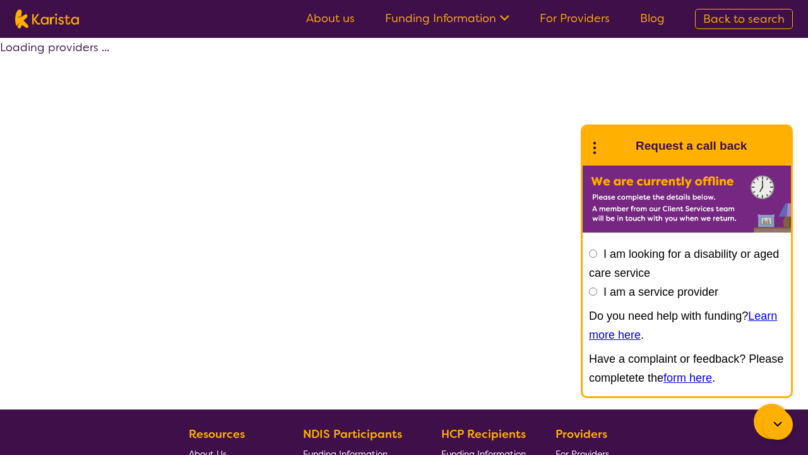 This screenshot has width=808, height=455. What do you see at coordinates (330, 18) in the screenshot?
I see `a: About us` at bounding box center [330, 18].